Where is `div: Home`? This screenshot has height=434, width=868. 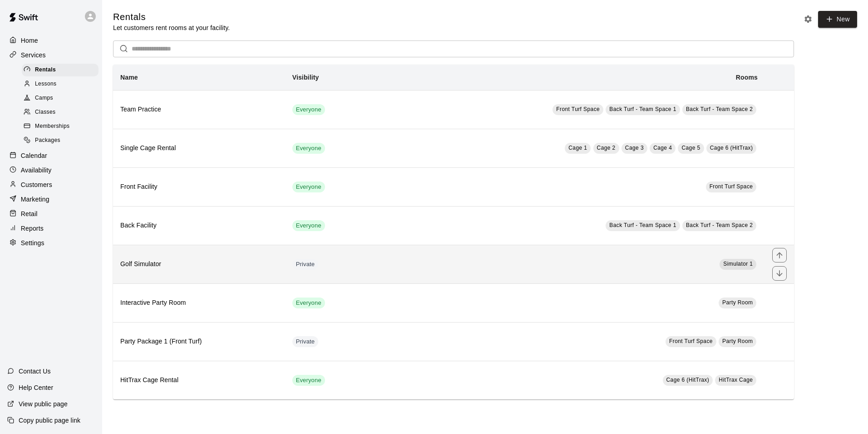
div: Home is located at coordinates (51, 41).